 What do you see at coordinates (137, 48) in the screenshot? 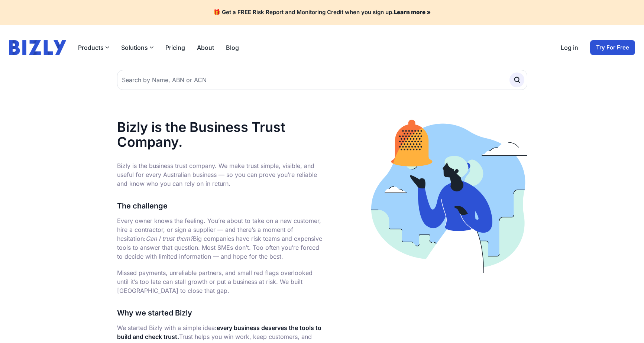
I see `button: Solutions` at bounding box center [137, 48].